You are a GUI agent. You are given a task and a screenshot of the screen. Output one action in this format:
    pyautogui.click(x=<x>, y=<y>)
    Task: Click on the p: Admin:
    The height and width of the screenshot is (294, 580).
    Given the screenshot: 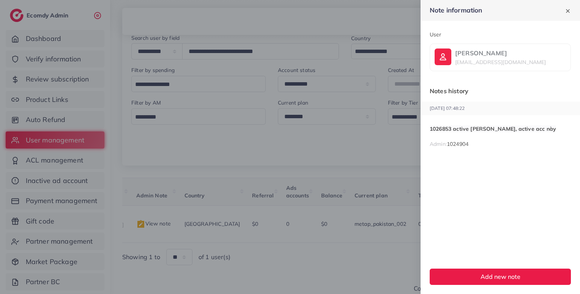 What is the action you would take?
    pyautogui.click(x=449, y=144)
    